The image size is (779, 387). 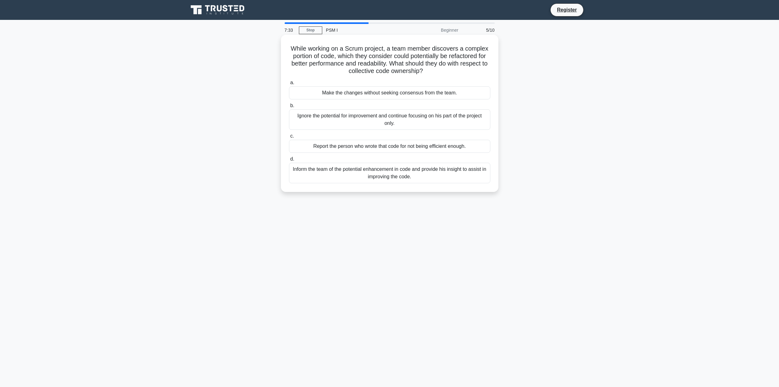 I want to click on div: Report the person who wrote that code for not being efficient enough., so click(x=390, y=146).